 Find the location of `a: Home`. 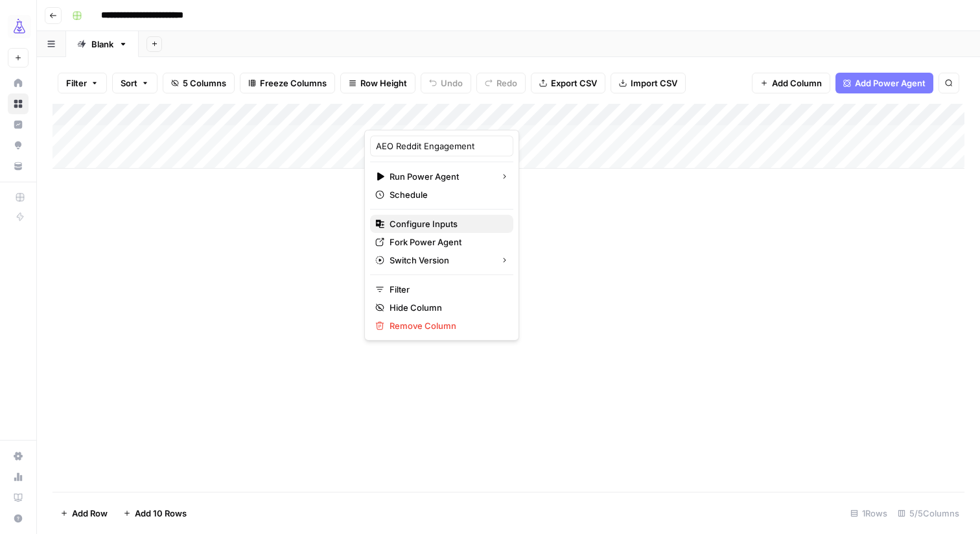

a: Home is located at coordinates (18, 83).